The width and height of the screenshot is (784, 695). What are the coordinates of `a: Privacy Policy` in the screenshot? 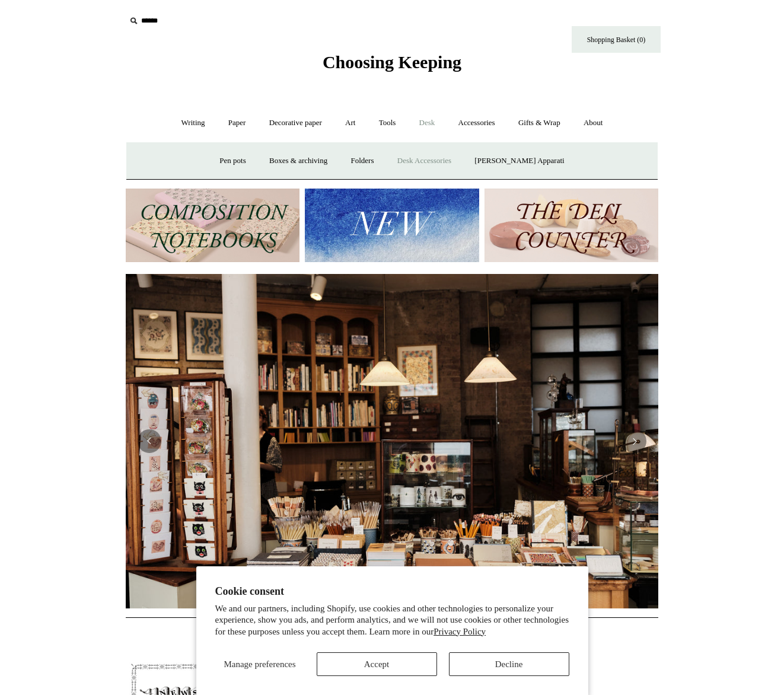 It's located at (460, 631).